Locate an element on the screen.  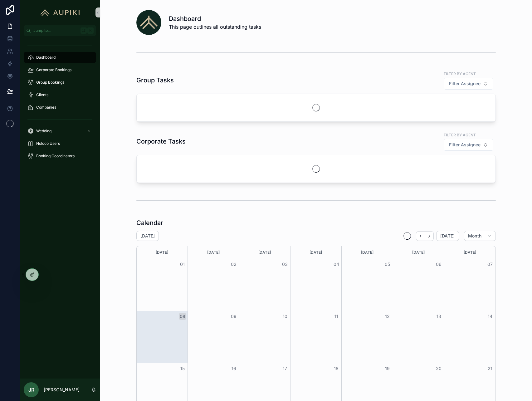
span: Corporate Bookings is located at coordinates (53, 70).